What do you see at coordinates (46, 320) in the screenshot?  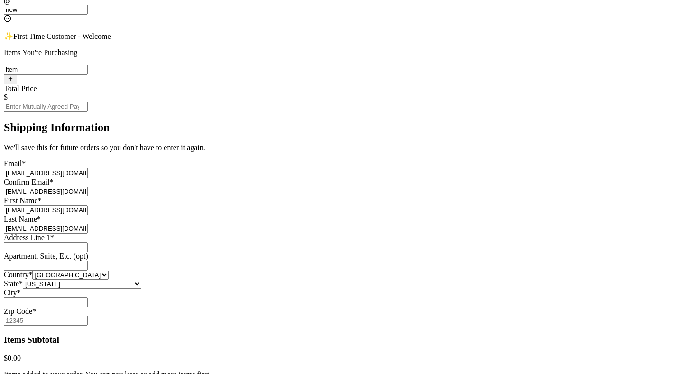 I see `input: 12345` at bounding box center [46, 320].